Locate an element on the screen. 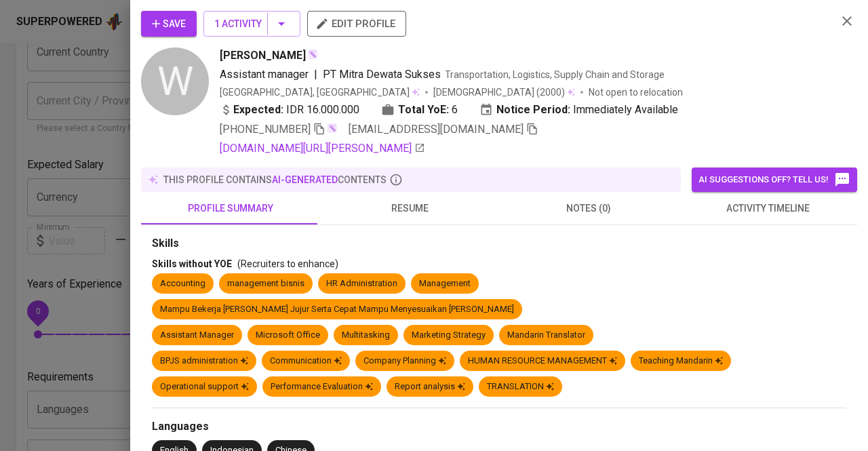 Image resolution: width=868 pixels, height=451 pixels. div: Skills is located at coordinates (499, 243).